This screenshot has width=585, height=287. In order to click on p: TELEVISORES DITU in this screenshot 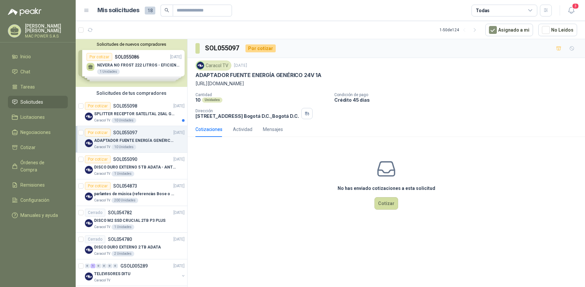, I will do `click(112, 274)`.